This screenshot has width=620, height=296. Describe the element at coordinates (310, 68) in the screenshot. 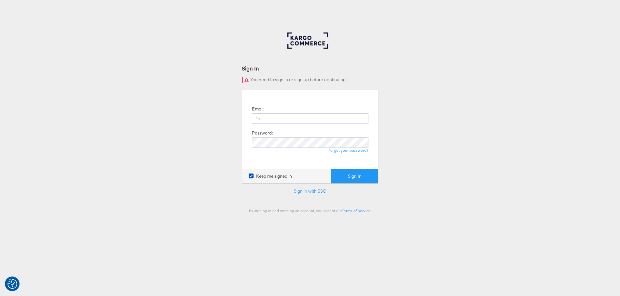

I see `div: Sign In` at that location.